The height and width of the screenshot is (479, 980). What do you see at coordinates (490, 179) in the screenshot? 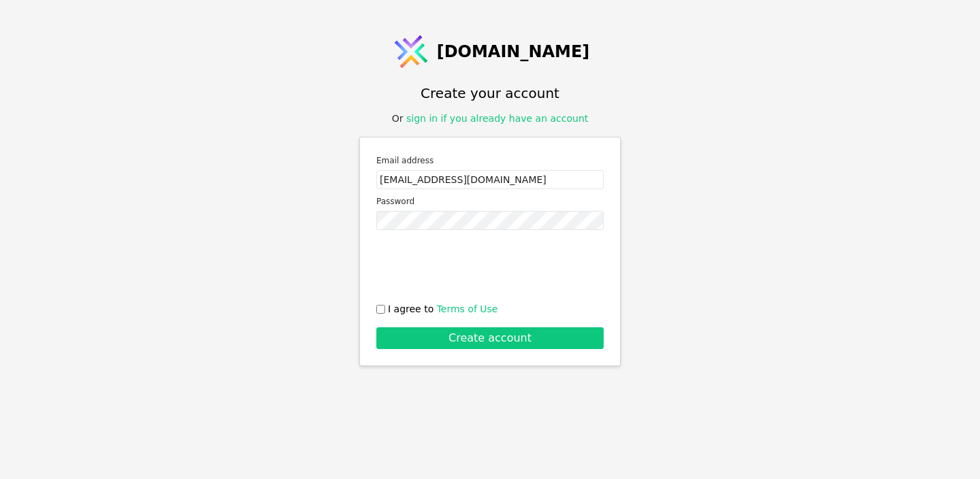
I see `input: Email address` at bounding box center [490, 179].